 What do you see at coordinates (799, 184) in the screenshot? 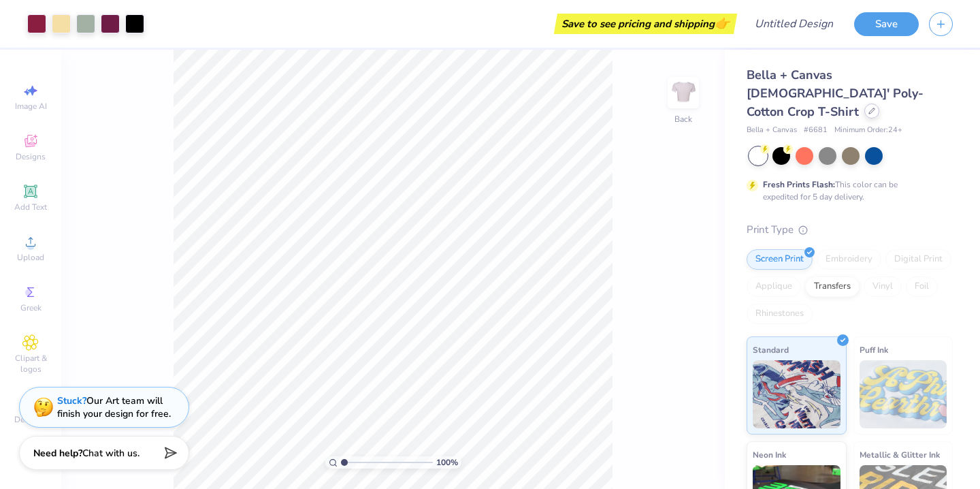
I see `strong: Fresh Prints Flash:` at bounding box center [799, 184].